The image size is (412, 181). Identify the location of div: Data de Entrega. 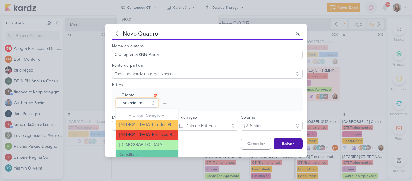
(200, 125).